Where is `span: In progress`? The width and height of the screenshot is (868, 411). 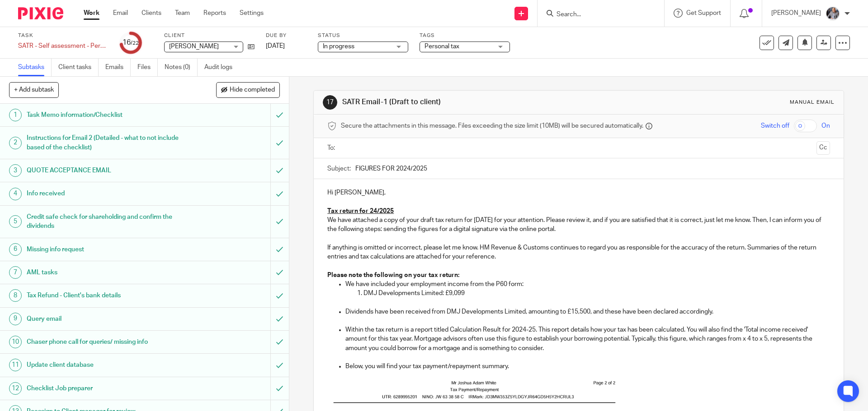
span: In progress is located at coordinates (338, 47).